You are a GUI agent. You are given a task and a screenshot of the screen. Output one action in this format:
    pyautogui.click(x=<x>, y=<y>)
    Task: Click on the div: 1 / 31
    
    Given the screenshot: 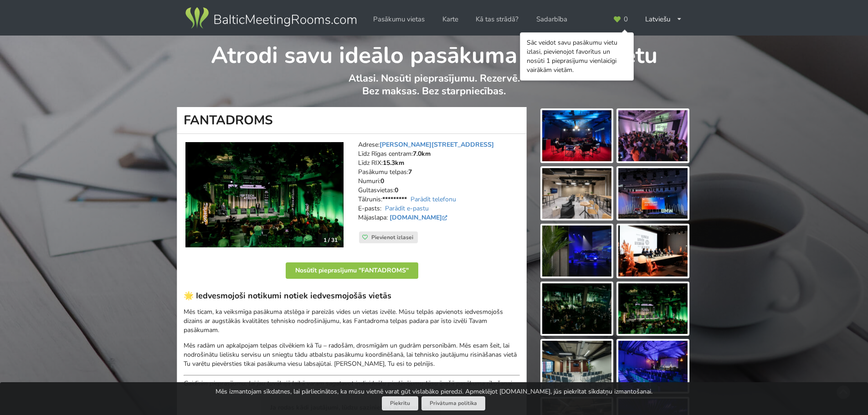 What is the action you would take?
    pyautogui.click(x=330, y=241)
    